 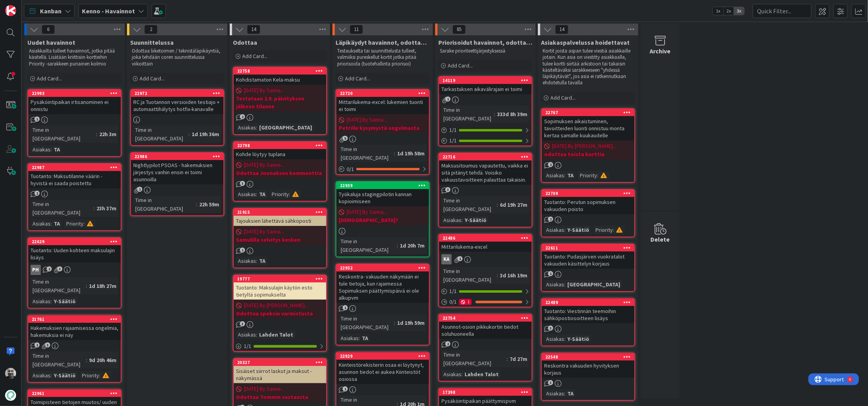 What do you see at coordinates (383, 106) in the screenshot?
I see `div: Mittarilukema-excel: lukemien tuonti ei toimi` at bounding box center [383, 106].